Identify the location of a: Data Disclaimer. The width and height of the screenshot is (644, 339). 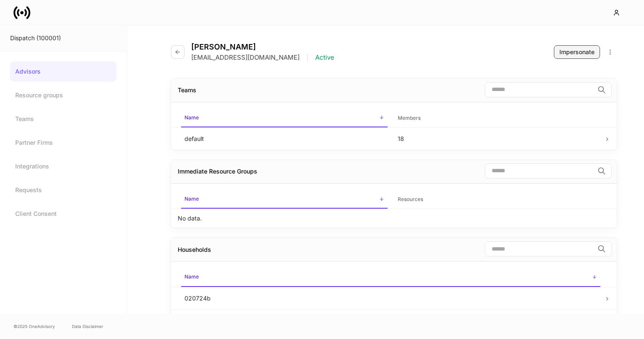
(87, 326).